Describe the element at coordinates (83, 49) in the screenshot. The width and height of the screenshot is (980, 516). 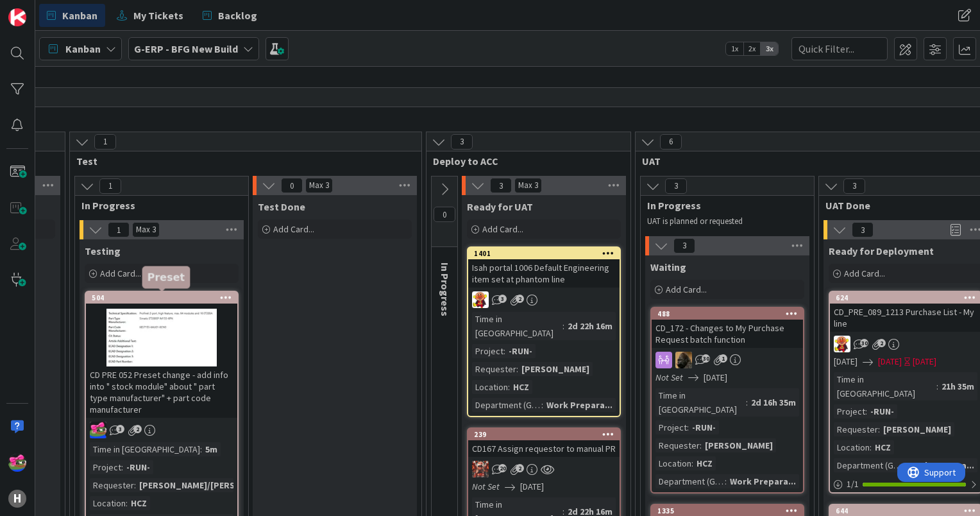
I see `span: Kanban` at that location.